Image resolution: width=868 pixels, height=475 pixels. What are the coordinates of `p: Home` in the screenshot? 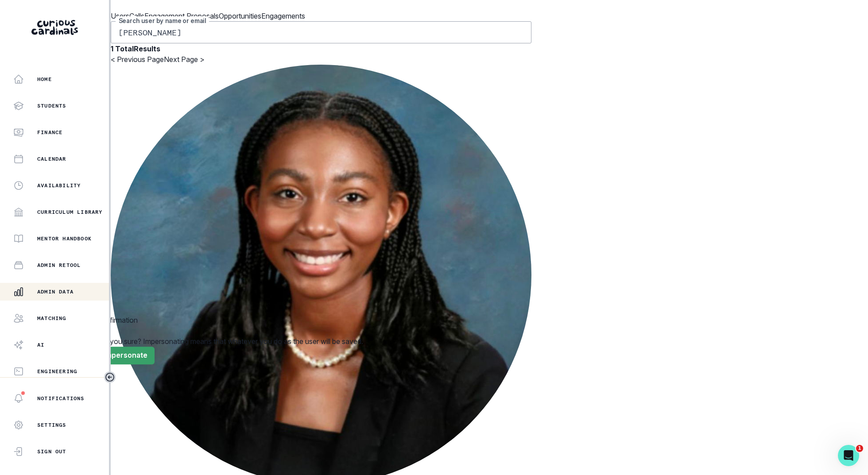 It's located at (44, 79).